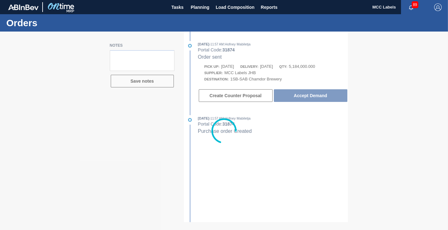 This screenshot has height=230, width=448. What do you see at coordinates (438, 7) in the screenshot?
I see `img: Logout` at bounding box center [438, 7].